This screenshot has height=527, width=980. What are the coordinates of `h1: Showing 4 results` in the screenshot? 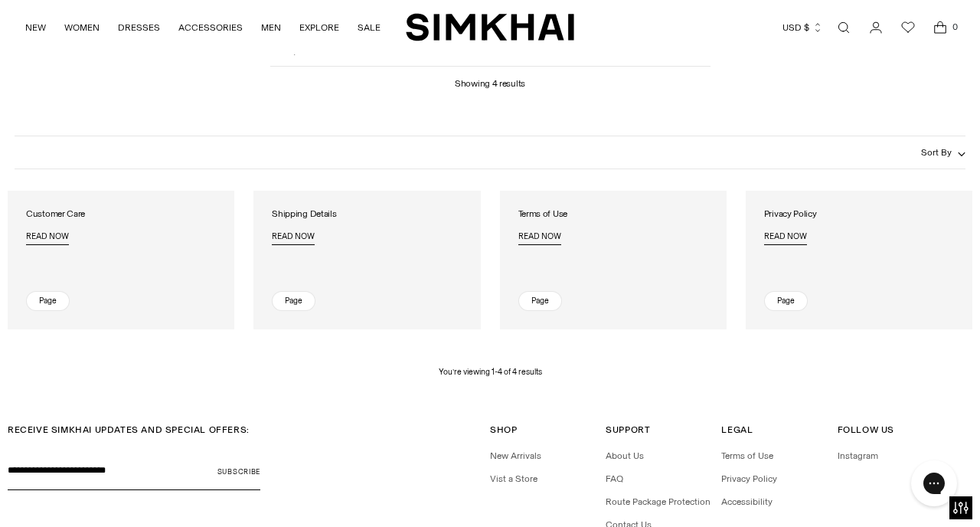 It's located at (490, 77).